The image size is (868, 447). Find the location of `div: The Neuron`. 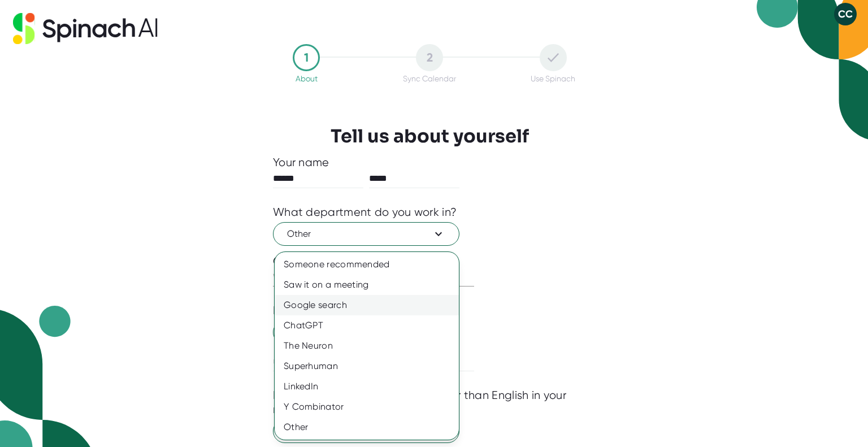

div: The Neuron is located at coordinates (367, 346).